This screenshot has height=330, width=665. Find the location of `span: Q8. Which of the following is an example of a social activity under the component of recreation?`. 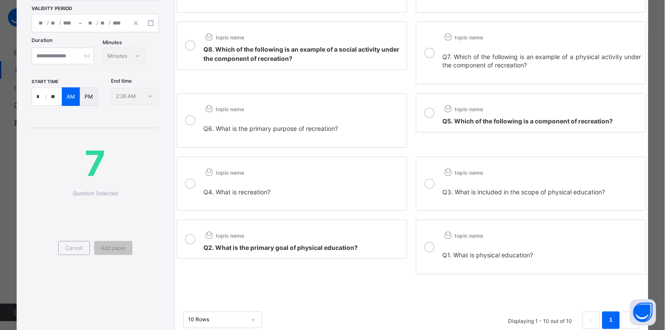

span: Q8. Which of the following is an example of a social activity under the component of recreation? is located at coordinates (301, 54).